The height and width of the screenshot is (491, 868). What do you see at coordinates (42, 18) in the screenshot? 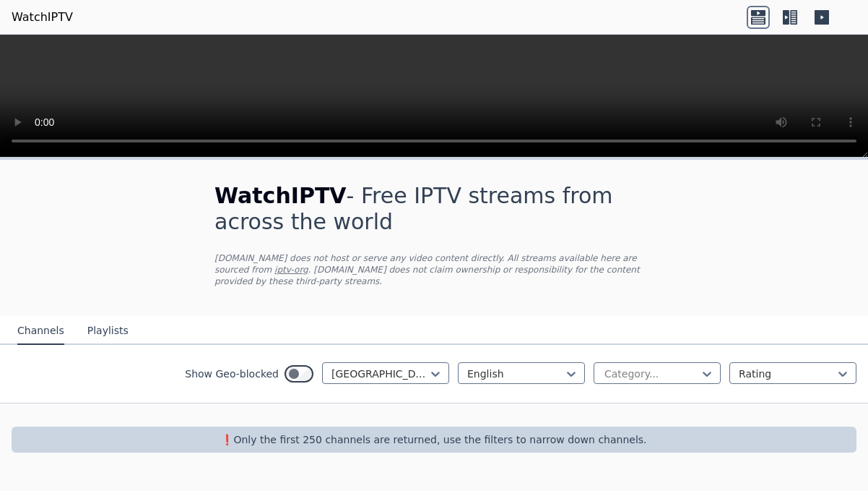
I see `a: WatchIPTV` at bounding box center [42, 18].